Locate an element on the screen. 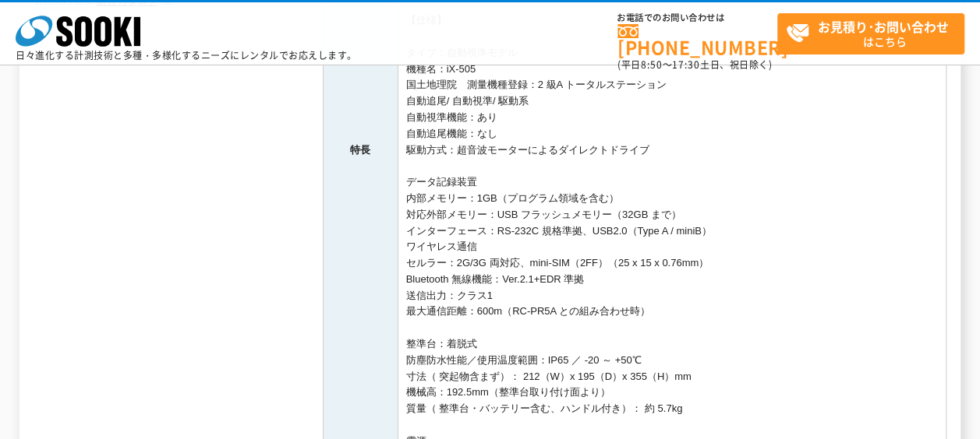 This screenshot has height=439, width=980. a: お見積り･お問い合わせはこちら is located at coordinates (871, 33).